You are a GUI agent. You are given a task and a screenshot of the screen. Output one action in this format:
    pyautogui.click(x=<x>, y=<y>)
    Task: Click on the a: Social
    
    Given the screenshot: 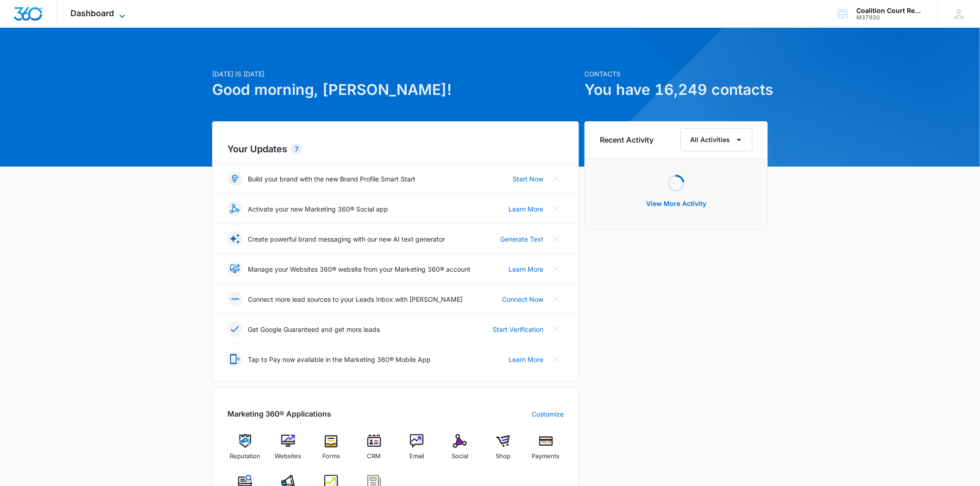 What is the action you would take?
    pyautogui.click(x=460, y=451)
    